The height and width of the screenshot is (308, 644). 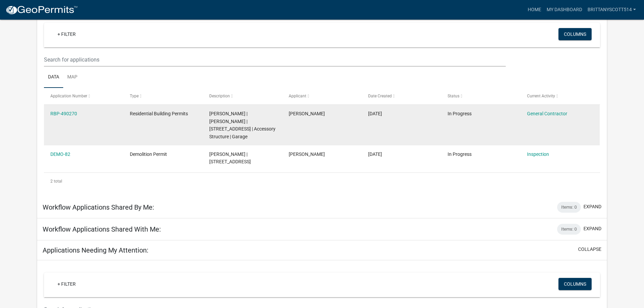 I want to click on datatable-header-cell: Current Activity, so click(x=560, y=96).